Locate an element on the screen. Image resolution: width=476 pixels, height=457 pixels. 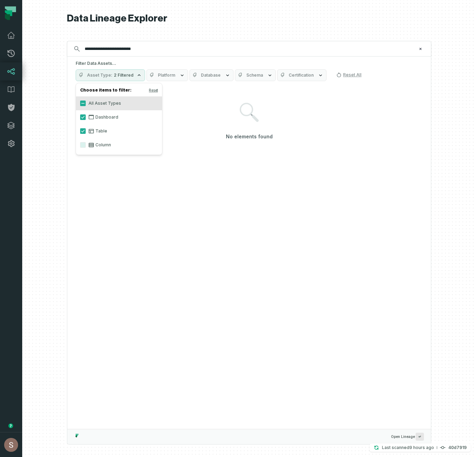
span: Press ↵ to add a new Data Asset to the graph is located at coordinates (420, 437).